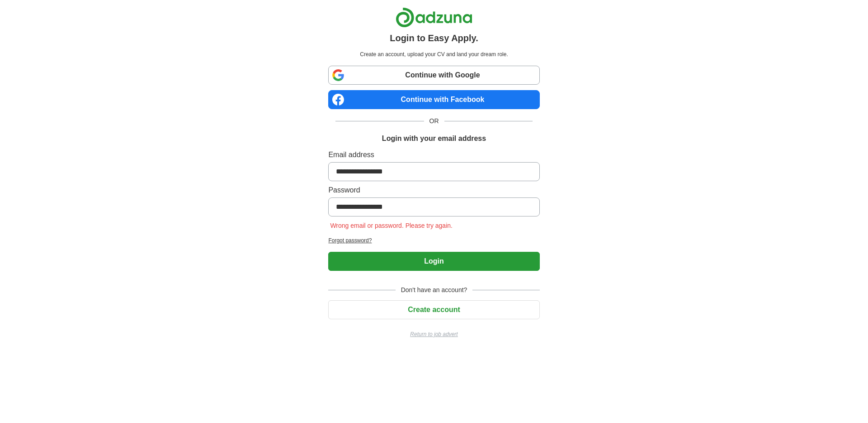 The width and height of the screenshot is (868, 423). I want to click on a: Return to job advert, so click(434, 334).